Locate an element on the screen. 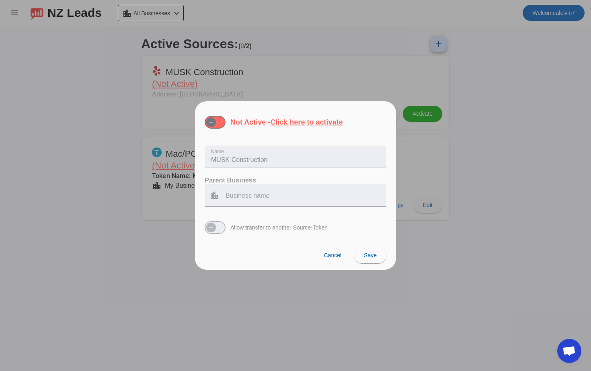  mat-icon: location_city is located at coordinates (214, 195).